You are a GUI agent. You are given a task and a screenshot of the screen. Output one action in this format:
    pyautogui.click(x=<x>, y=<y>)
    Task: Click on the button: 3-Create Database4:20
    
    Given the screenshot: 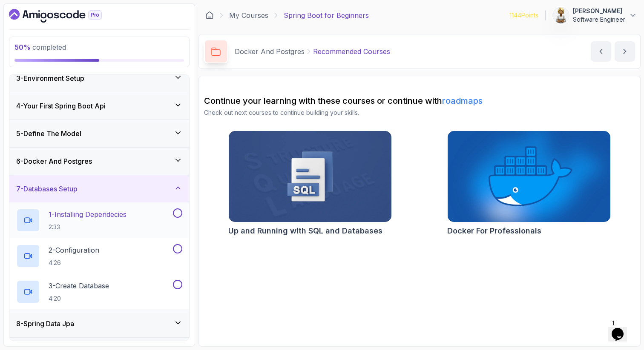 What is the action you would take?
    pyautogui.click(x=99, y=292)
    